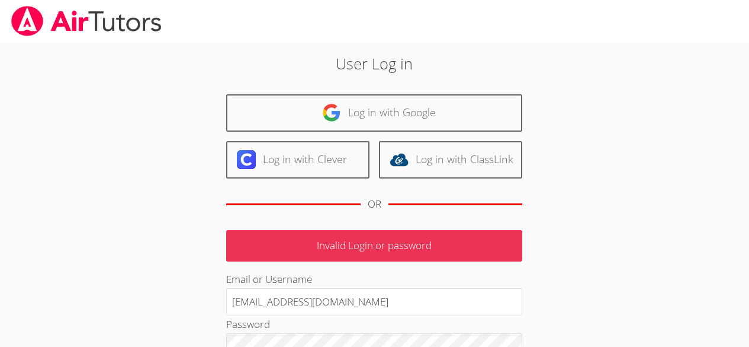 This screenshot has width=749, height=347. Describe the element at coordinates (374, 113) in the screenshot. I see `a: Log in with Google` at that location.